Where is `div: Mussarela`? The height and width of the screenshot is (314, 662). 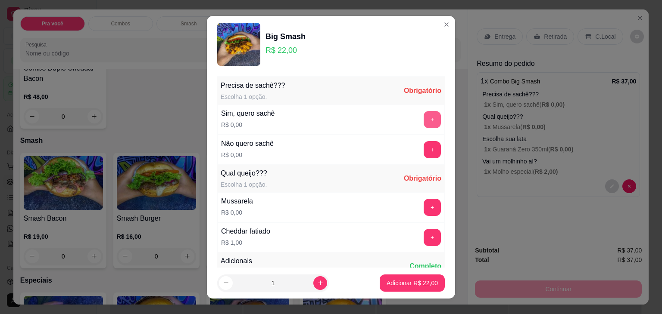 div: Mussarela is located at coordinates (237, 202).